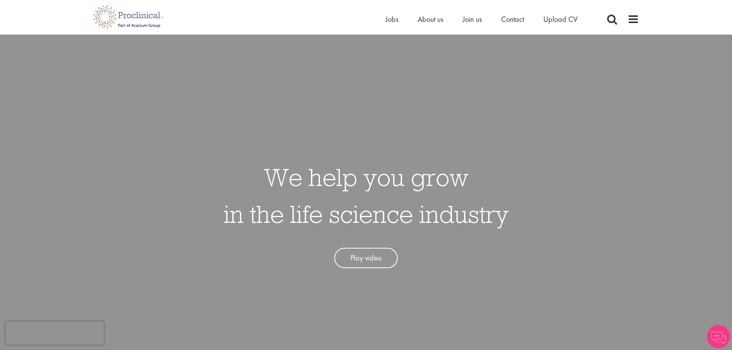 This screenshot has height=350, width=732. I want to click on h1: We help you grow in the life science industry, so click(366, 196).